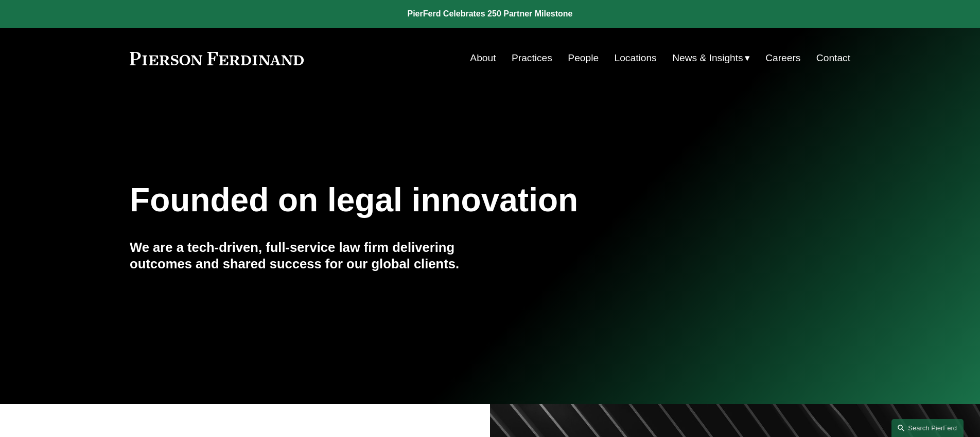  What do you see at coordinates (783, 58) in the screenshot?
I see `a: Careers` at bounding box center [783, 58].